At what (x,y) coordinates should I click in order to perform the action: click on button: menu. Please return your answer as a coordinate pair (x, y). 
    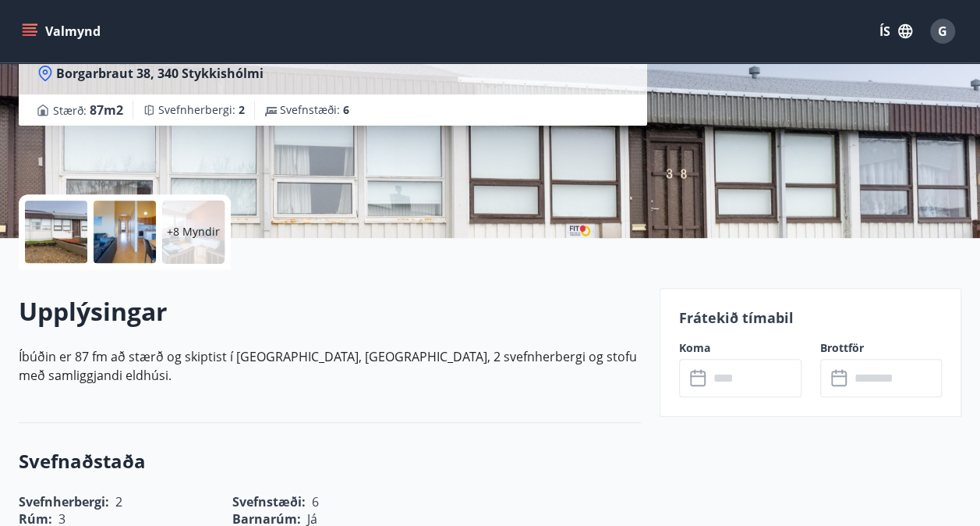
    Looking at the image, I should click on (62, 32).